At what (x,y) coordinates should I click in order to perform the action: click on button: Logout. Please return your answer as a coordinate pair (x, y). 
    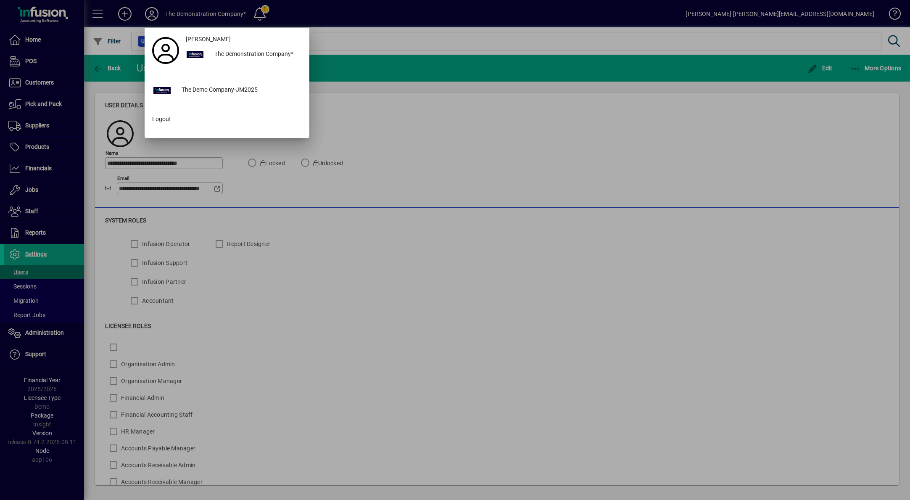
    Looking at the image, I should click on (227, 119).